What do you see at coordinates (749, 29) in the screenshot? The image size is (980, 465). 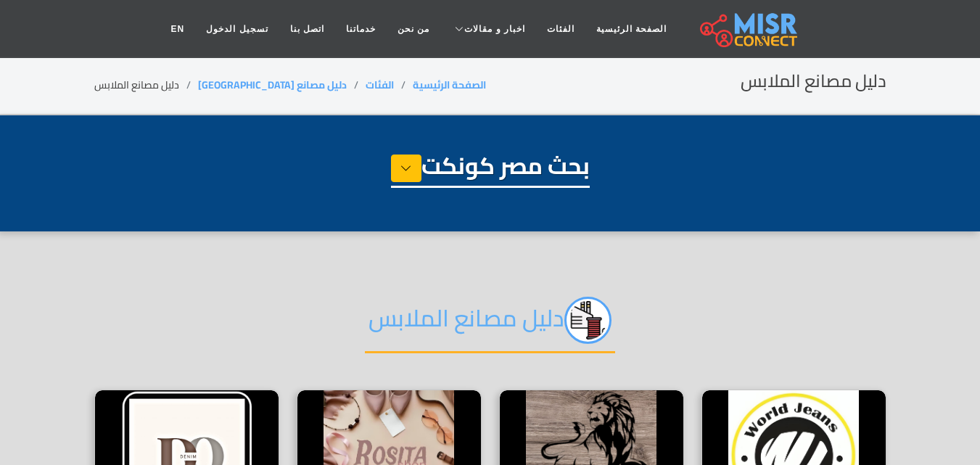 I see `img: main.misr_connect` at bounding box center [749, 29].